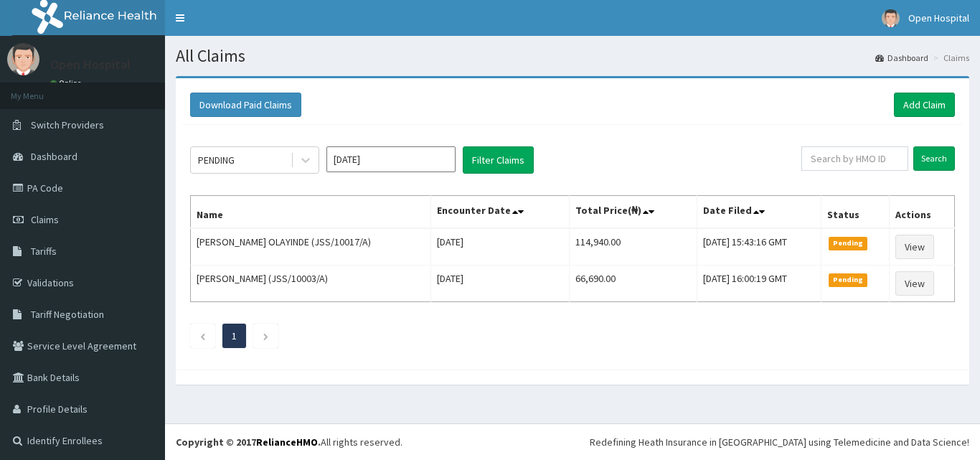  What do you see at coordinates (68, 314) in the screenshot?
I see `span: Tariff Negotiation` at bounding box center [68, 314].